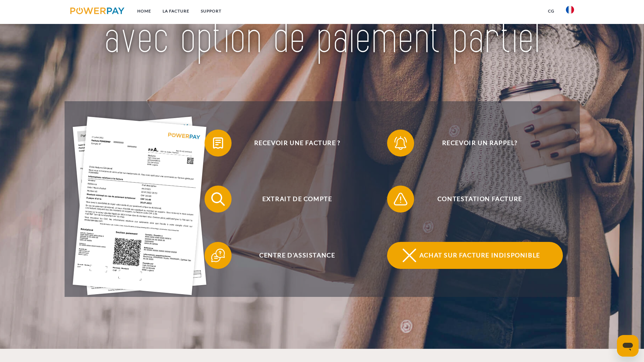 The image size is (644, 362). I want to click on img: qb_warning.svg, so click(400, 199).